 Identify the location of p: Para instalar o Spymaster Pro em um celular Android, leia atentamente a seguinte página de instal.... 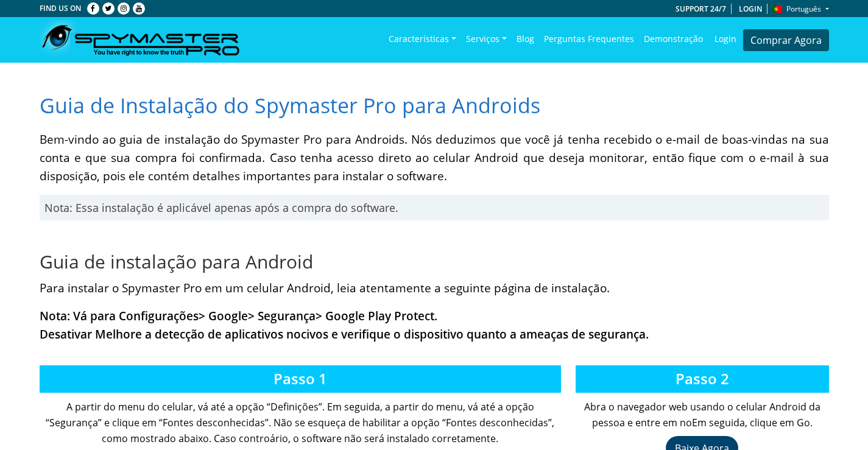
(434, 288).